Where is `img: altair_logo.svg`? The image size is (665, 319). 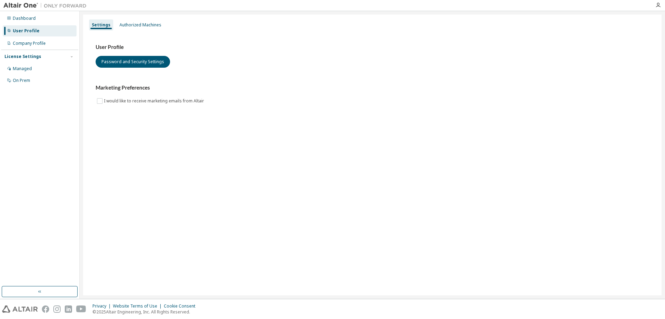
img: altair_logo.svg is located at coordinates (20, 308).